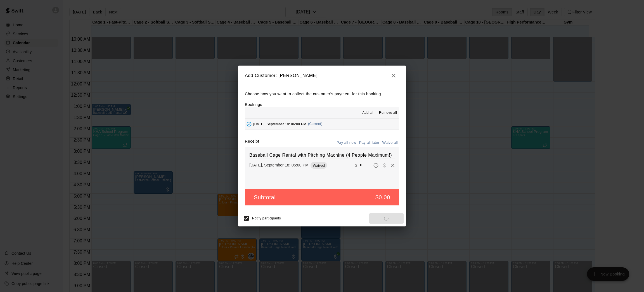 The width and height of the screenshot is (644, 292). I want to click on span: Pay later, so click(376, 164).